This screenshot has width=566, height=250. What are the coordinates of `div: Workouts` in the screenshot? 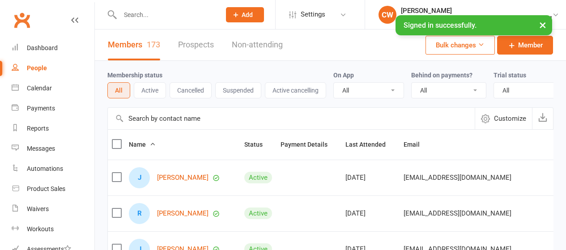 It's located at (40, 229).